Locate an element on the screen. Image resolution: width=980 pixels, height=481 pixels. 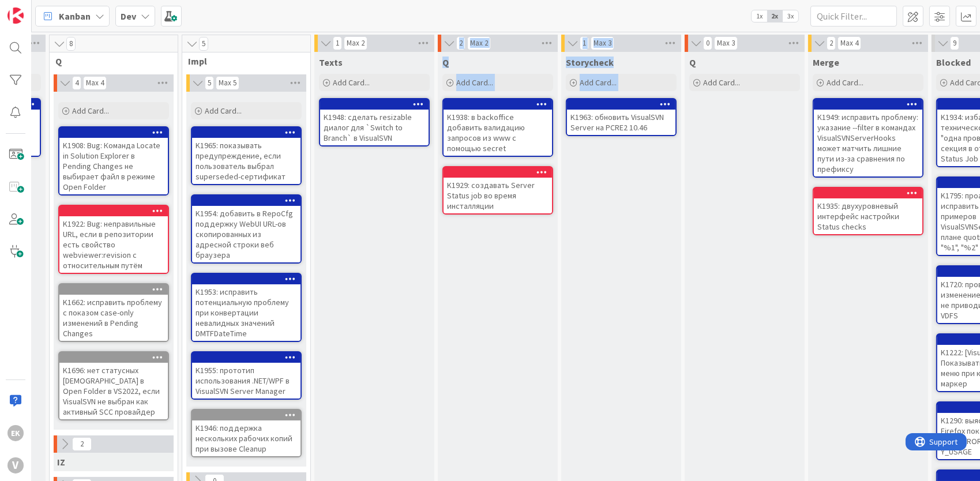
div: V is located at coordinates (16, 465).